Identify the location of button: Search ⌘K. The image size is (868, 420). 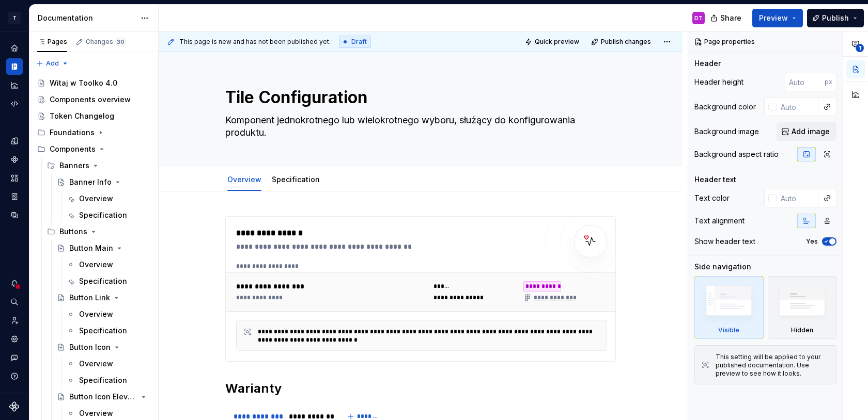
(15, 302).